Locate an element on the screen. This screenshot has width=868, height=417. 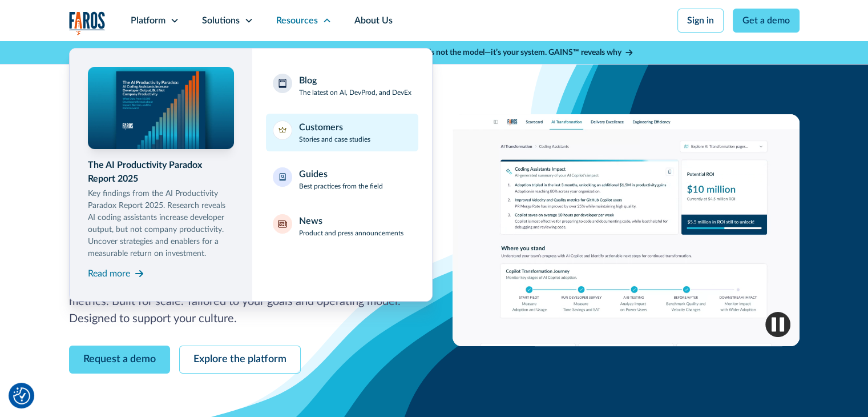
a: The AI Productivity Paradox Report 2025Key findings from the AI Productivity Paradox Report 2025.... is located at coordinates (161, 175).